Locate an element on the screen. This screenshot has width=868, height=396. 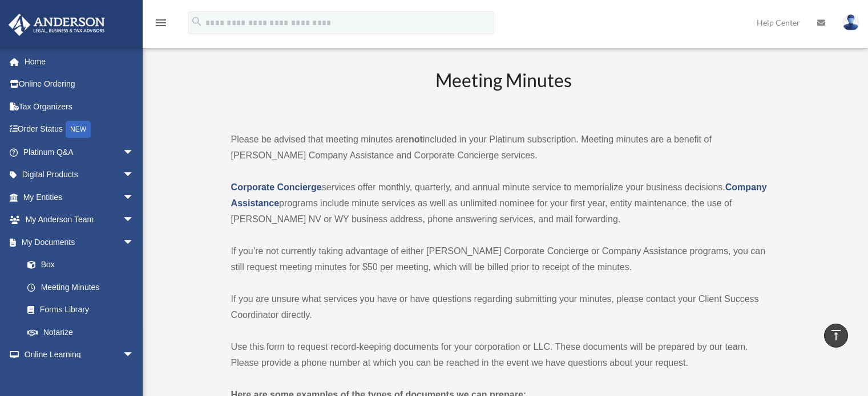
a: Forms Library is located at coordinates (83, 310).